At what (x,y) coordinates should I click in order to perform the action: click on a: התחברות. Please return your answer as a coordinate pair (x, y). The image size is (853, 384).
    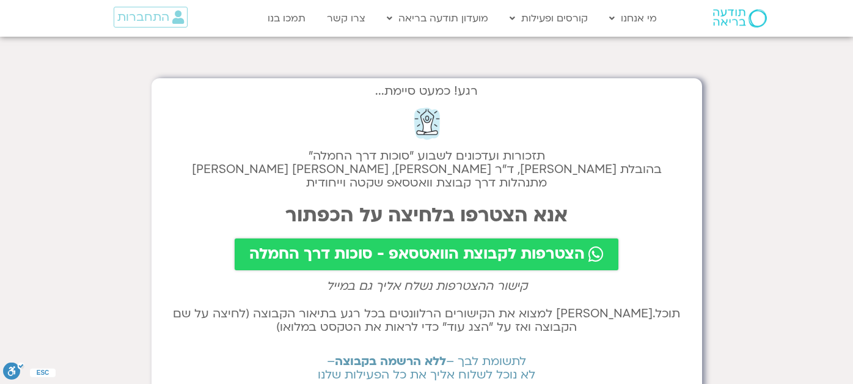
    Looking at the image, I should click on (150, 17).